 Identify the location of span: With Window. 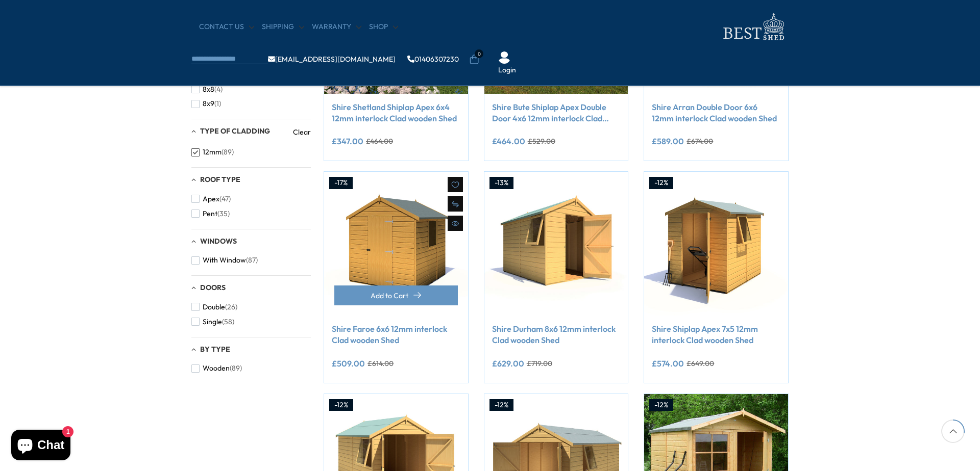
(224, 260).